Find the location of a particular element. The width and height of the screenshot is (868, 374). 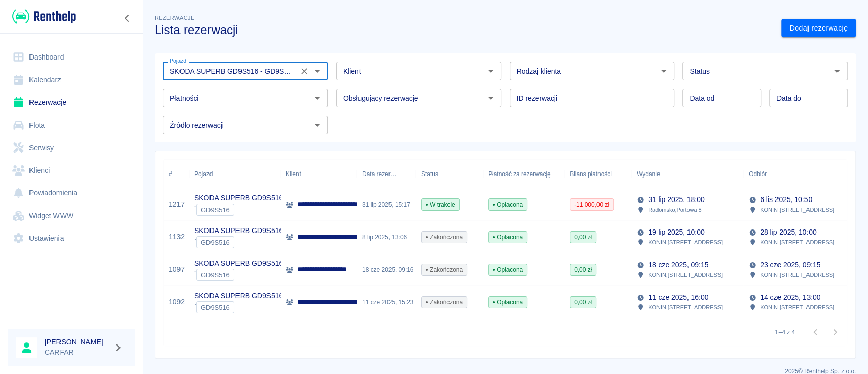

h3: Lista rezerwacji is located at coordinates (464, 30).